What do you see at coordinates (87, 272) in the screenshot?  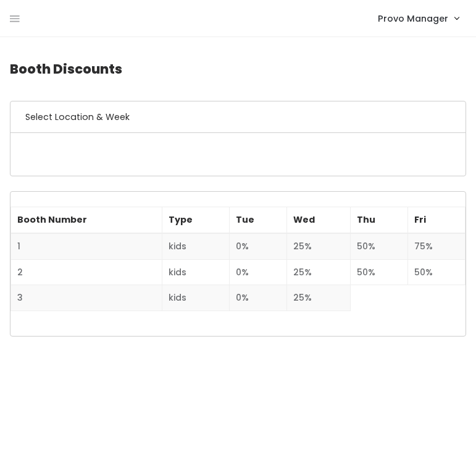 I see `td: 2` at bounding box center [87, 272].